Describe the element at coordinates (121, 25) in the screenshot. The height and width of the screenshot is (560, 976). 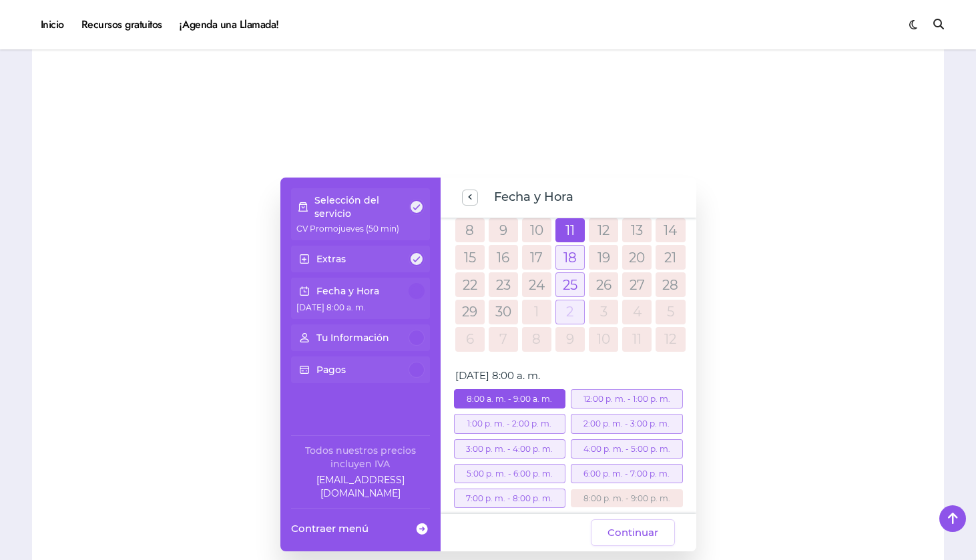
I see `a: Recursos gratuitos` at that location.